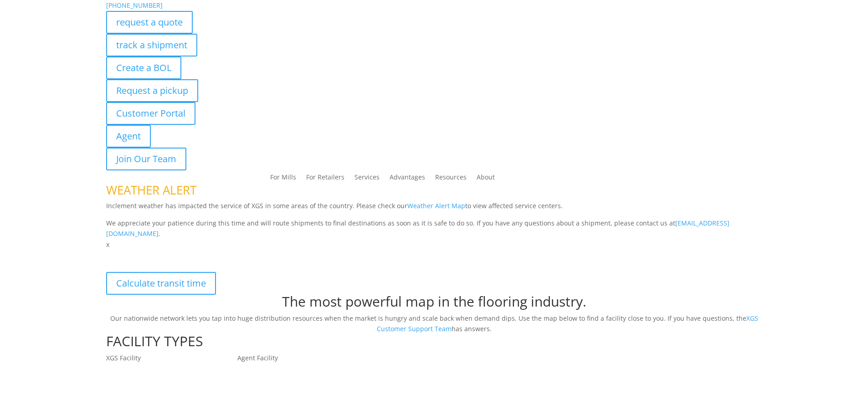 The height and width of the screenshot is (415, 868). What do you see at coordinates (151, 190) in the screenshot?
I see `span: WEATHER ALERT` at bounding box center [151, 190].